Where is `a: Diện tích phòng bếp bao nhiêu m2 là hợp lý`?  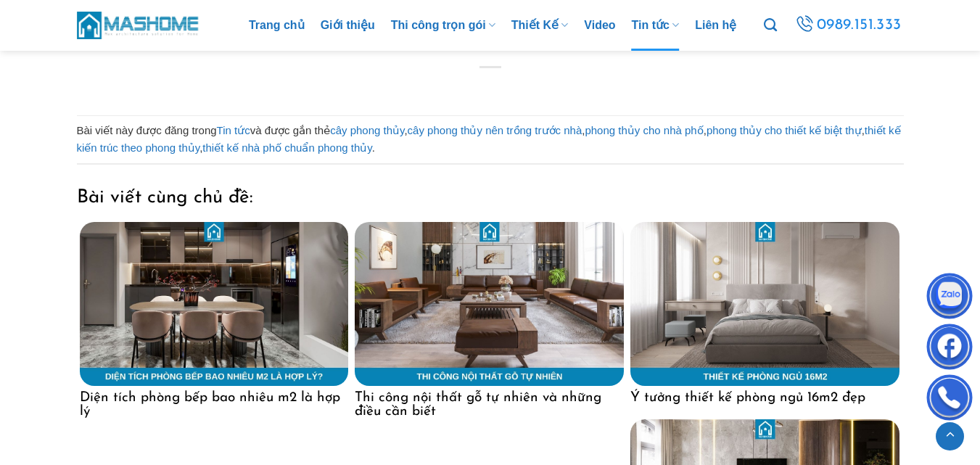 a: Diện tích phòng bếp bao nhiêu m2 là hợp lý is located at coordinates (214, 402).